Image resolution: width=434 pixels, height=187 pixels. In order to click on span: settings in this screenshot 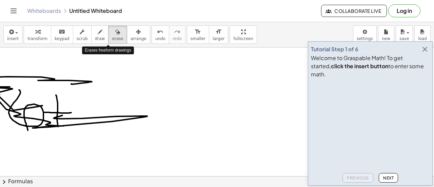, I will do `click(365, 39)`.